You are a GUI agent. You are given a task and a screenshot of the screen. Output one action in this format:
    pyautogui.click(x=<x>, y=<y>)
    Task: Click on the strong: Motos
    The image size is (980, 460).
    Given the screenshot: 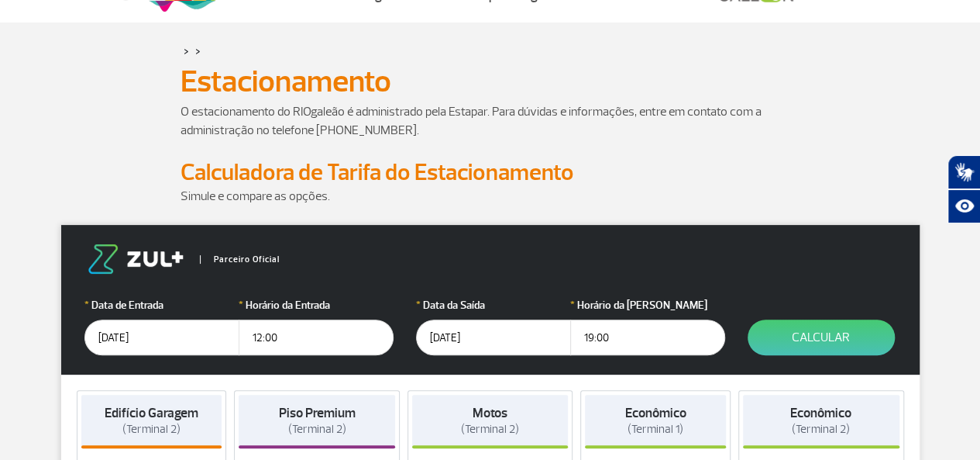 What is the action you would take?
    pyautogui.click(x=489, y=413)
    